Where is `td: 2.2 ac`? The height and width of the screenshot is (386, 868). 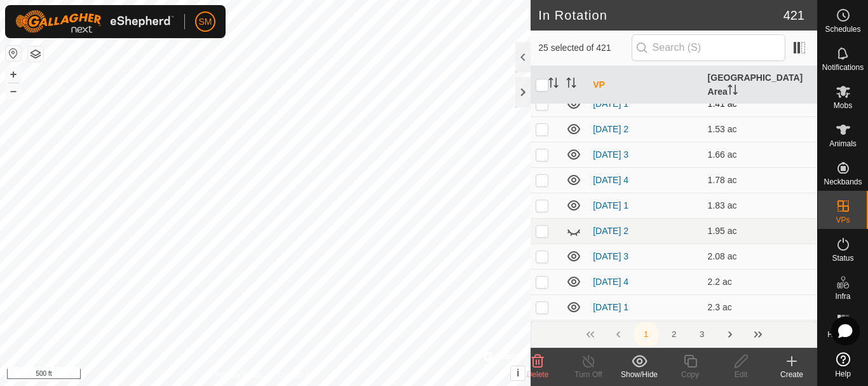
td: 2.2 ac is located at coordinates (760, 282).